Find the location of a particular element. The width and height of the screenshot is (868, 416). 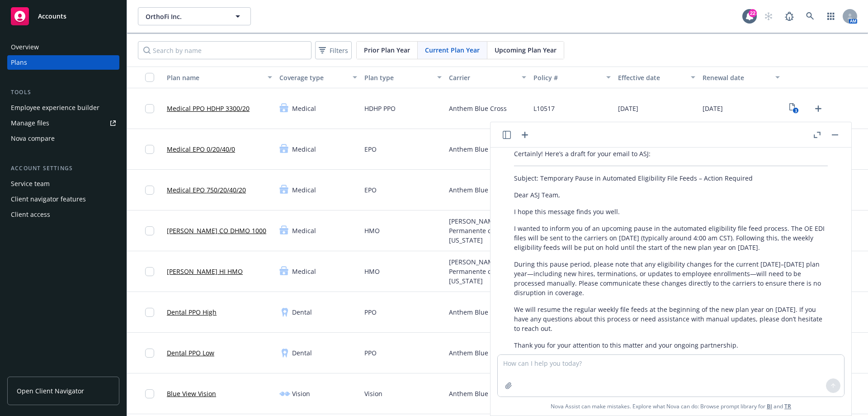

div: Plan type is located at coordinates (398, 77).